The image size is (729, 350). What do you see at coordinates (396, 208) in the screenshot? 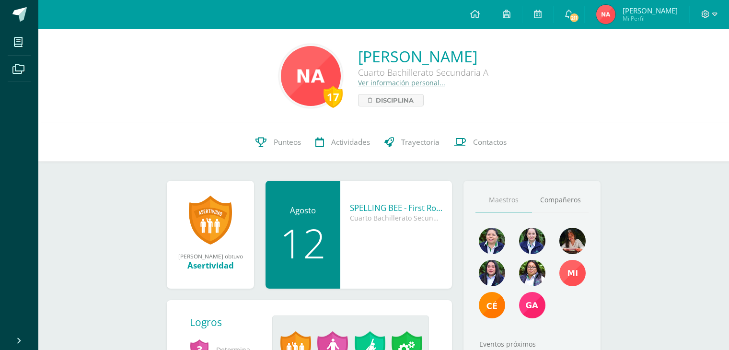
I see `div: SPELLING BEE - First Round` at bounding box center [396, 208].